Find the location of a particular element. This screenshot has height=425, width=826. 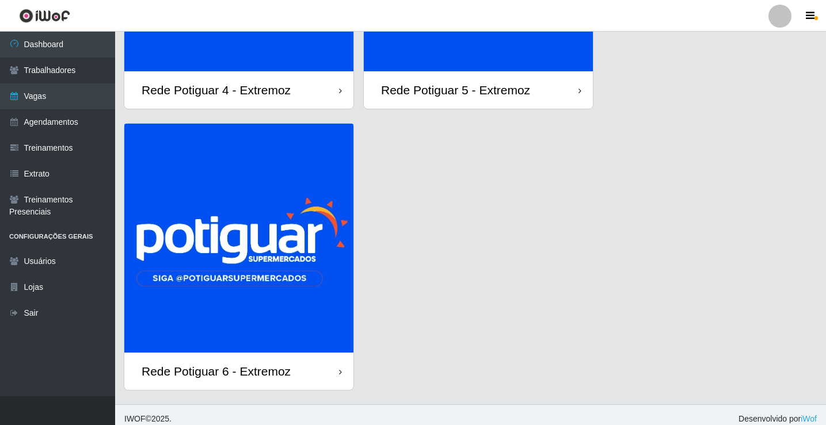

span: IWOF is located at coordinates (135, 419).